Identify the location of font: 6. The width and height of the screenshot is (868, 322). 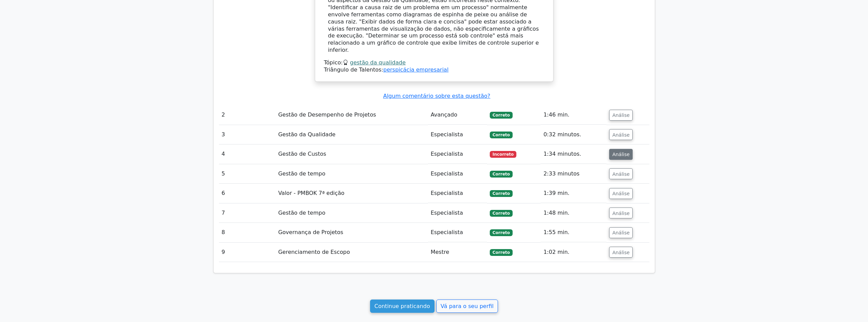
(223, 193).